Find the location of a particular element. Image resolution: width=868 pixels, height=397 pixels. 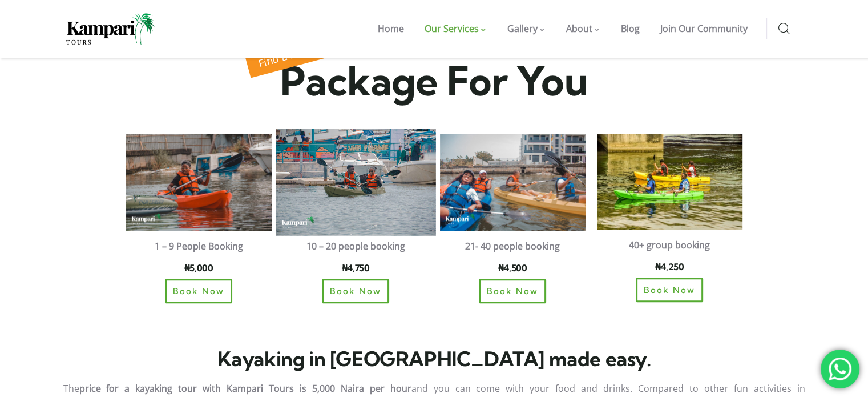

div: 'Book is located at coordinates (840, 369).